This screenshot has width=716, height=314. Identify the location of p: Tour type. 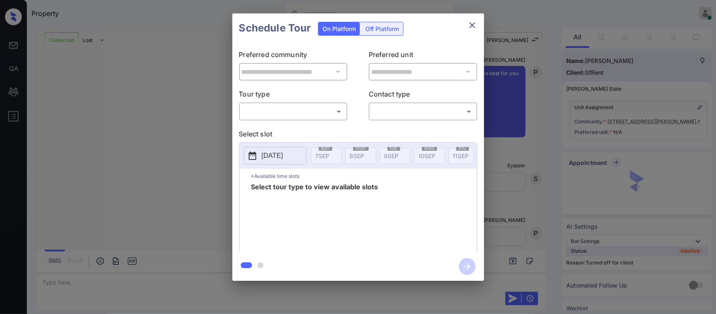
(293, 96).